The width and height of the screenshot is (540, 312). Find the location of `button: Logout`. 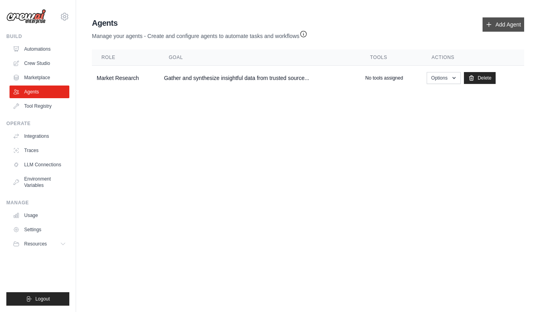

button: Logout is located at coordinates (38, 299).